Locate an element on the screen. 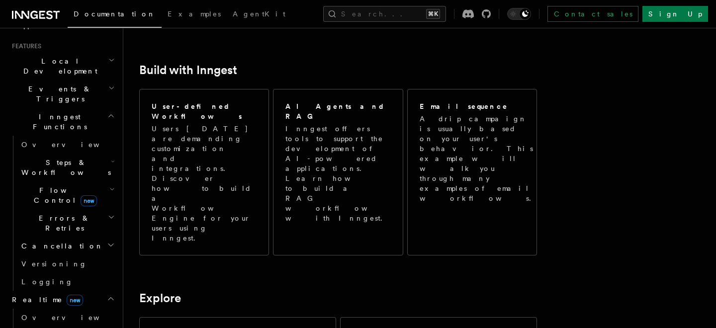 This screenshot has height=328, width=716. a: Versioning is located at coordinates (67, 264).